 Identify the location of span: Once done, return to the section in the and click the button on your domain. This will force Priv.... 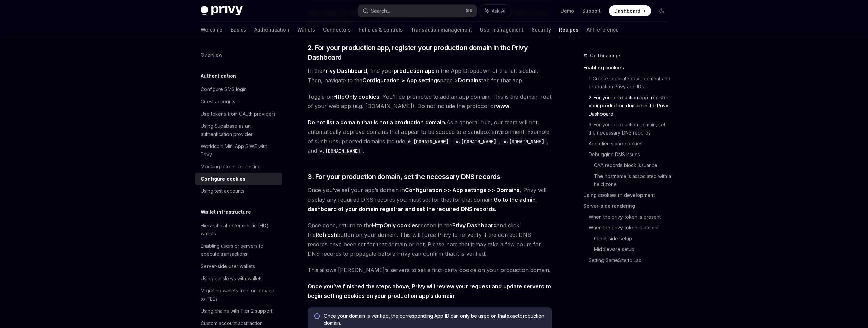
(430, 239).